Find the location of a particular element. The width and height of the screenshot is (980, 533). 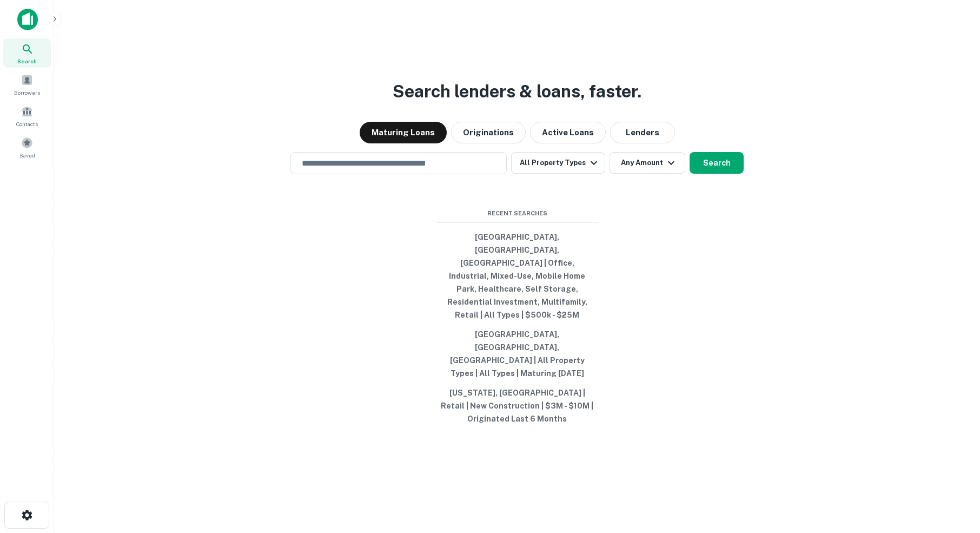

div: Saved is located at coordinates (27, 148).